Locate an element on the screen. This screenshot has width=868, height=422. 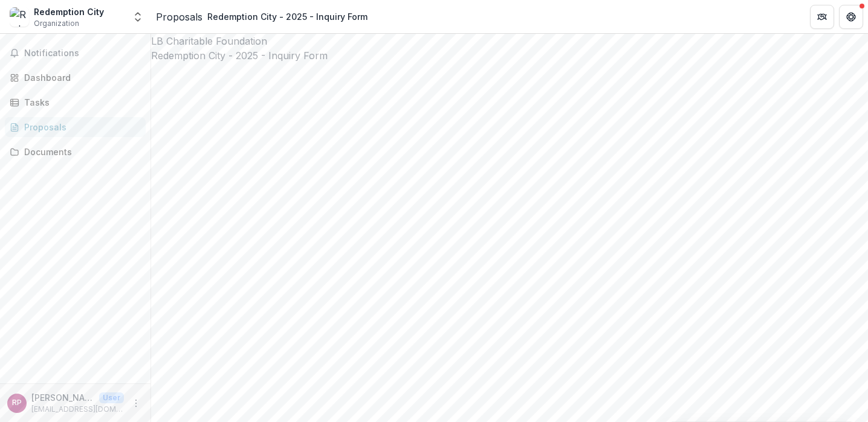
button: More is located at coordinates (136, 403).